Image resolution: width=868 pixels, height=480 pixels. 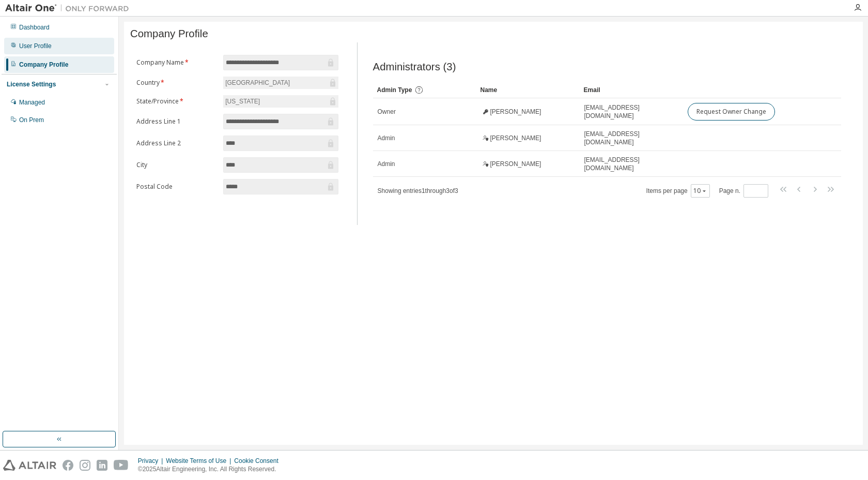 I want to click on label: Address Line 2, so click(x=177, y=143).